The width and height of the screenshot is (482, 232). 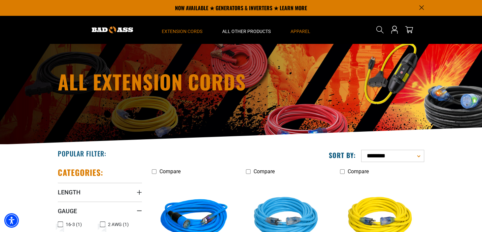 What do you see at coordinates (118, 224) in the screenshot?
I see `span: 2 AWG (1)` at bounding box center [118, 224].